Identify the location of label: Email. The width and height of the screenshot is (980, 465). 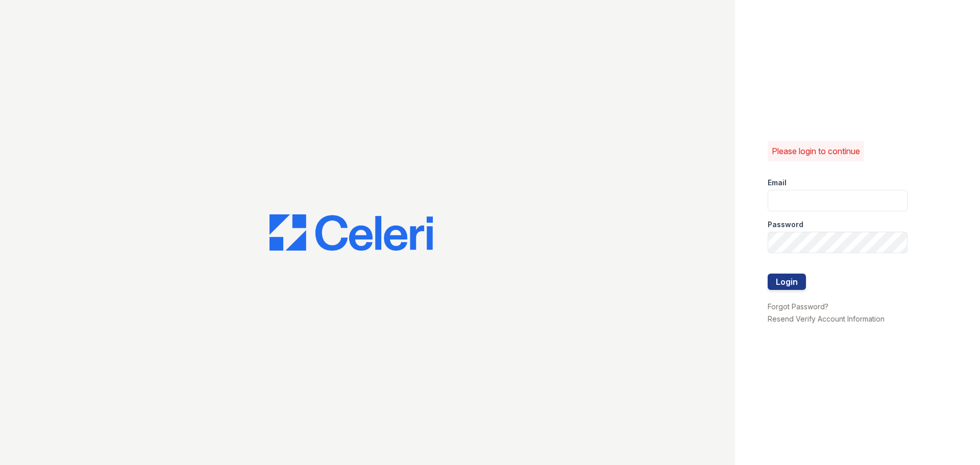
(777, 183).